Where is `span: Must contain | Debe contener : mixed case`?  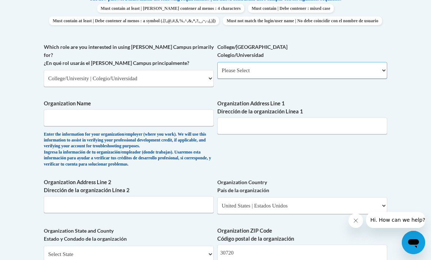
span: Must contain | Debe contener : mixed case is located at coordinates (291, 8).